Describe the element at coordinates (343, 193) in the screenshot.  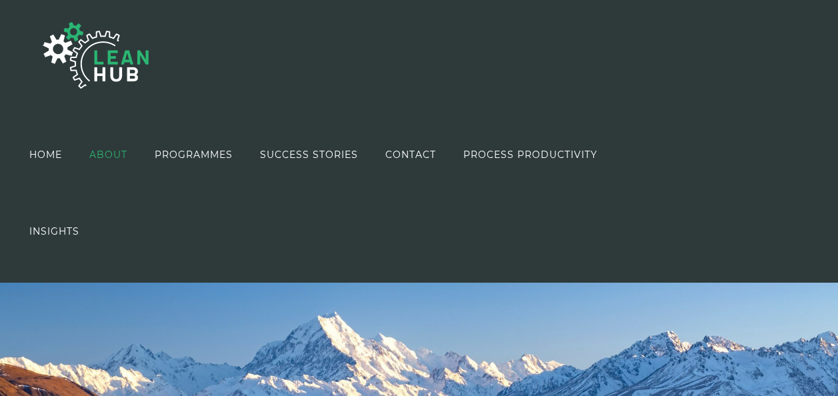
I see `nav: Main Menu` at that location.